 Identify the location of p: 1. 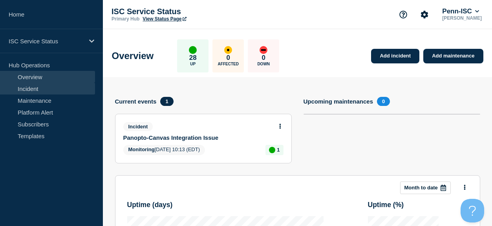
(278, 149).